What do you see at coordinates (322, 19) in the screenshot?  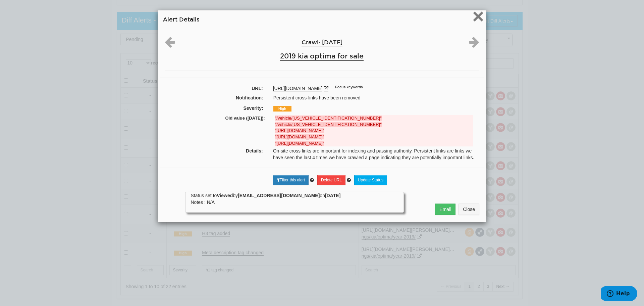 I see `h4: Alert Details` at bounding box center [322, 19].